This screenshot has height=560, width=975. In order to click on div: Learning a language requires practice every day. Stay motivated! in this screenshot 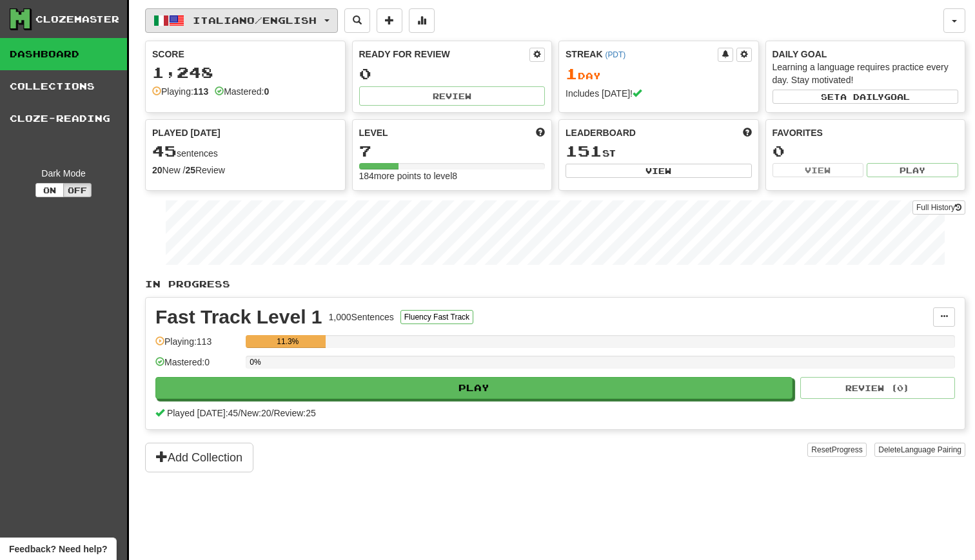, I will do `click(866, 74)`.